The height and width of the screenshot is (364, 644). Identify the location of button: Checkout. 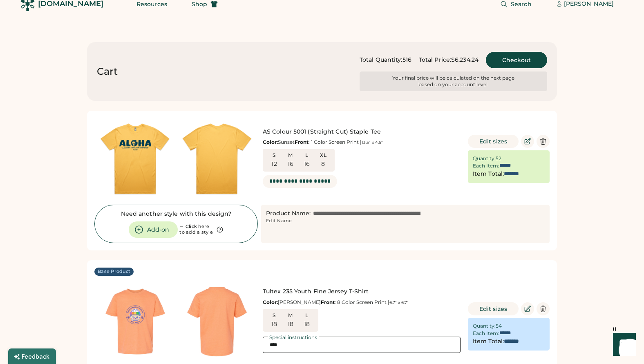
(517, 60).